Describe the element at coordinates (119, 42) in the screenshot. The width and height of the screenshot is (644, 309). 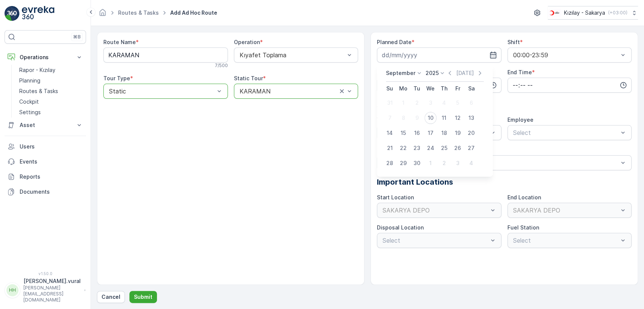
I see `label: Route Name` at that location.